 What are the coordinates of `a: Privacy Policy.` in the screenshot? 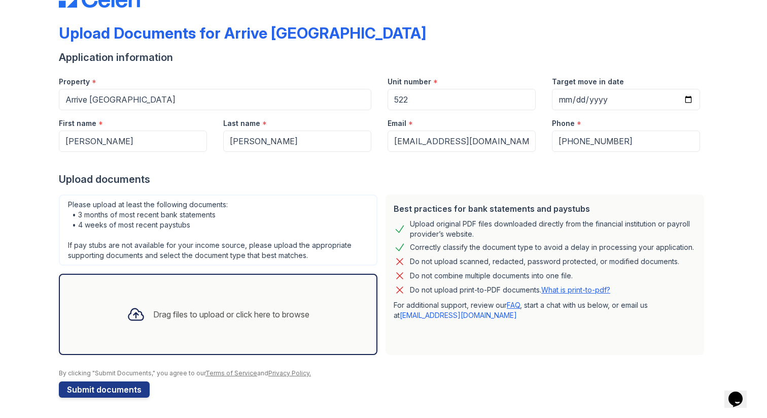 It's located at (290, 372).